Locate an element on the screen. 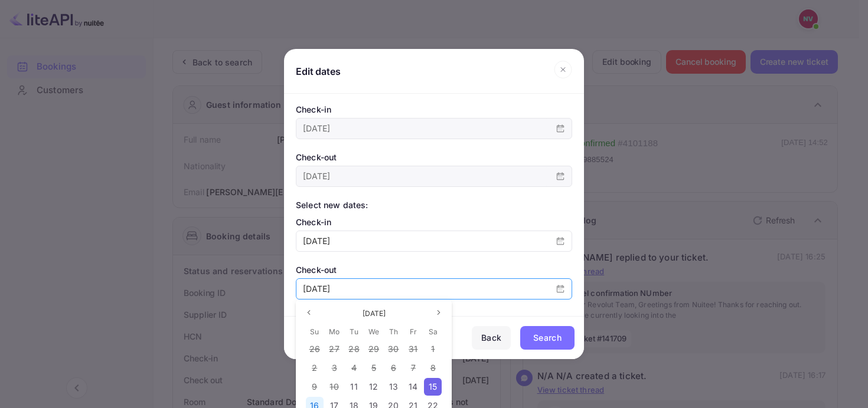 Image resolution: width=868 pixels, height=408 pixels. div: 01 Nov 2025 is located at coordinates (433, 349).